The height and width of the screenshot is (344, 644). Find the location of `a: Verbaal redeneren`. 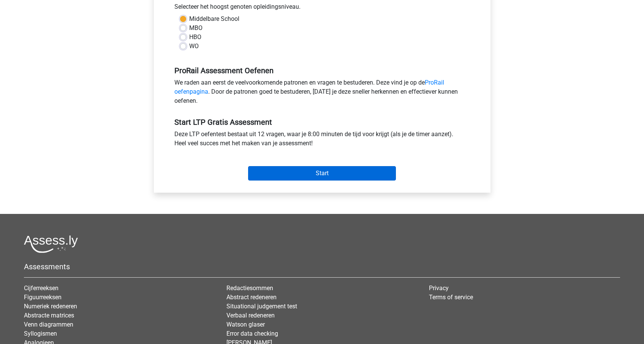

a: Verbaal redeneren is located at coordinates (250, 315).